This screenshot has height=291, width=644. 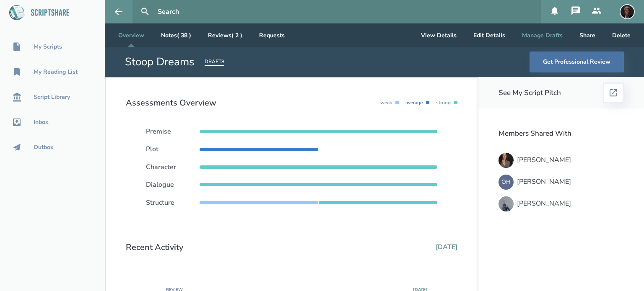 What do you see at coordinates (172, 185) in the screenshot?
I see `div: Dialogue` at bounding box center [172, 185].